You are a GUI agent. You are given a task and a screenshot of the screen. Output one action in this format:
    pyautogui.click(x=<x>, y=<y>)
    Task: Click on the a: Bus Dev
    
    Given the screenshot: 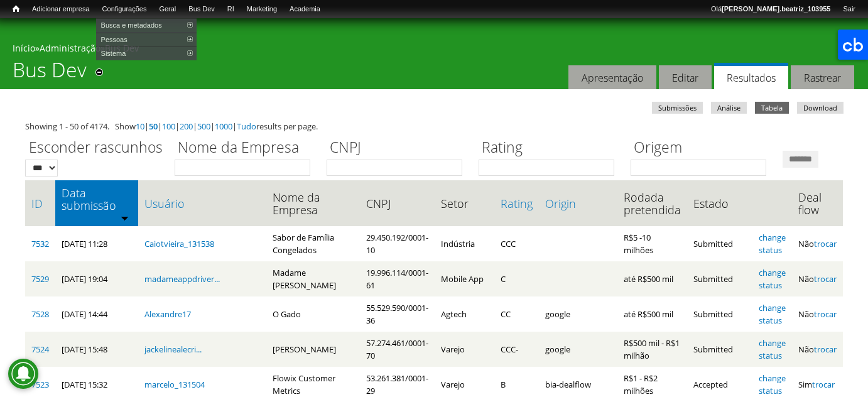 What is the action you would take?
    pyautogui.click(x=201, y=9)
    